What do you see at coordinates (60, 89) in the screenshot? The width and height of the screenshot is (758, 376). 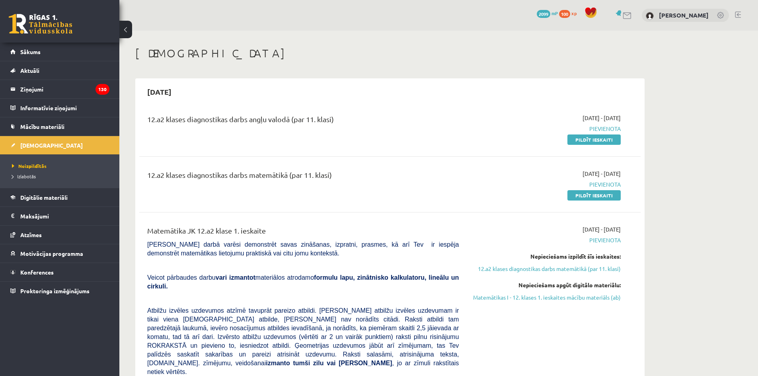 I see `a: Ziņojumi130` at bounding box center [60, 89].